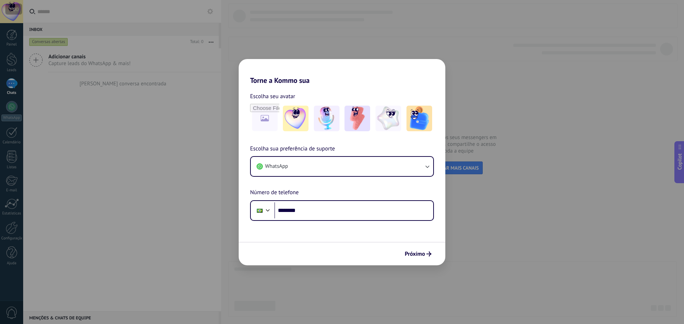 This screenshot has height=324, width=684. What do you see at coordinates (272, 96) in the screenshot?
I see `span: Escolha seu avatar` at bounding box center [272, 96].